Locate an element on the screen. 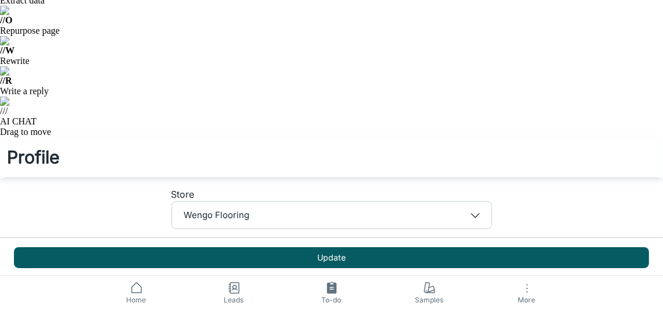 The image size is (663, 310). span: Samples is located at coordinates (429, 300).